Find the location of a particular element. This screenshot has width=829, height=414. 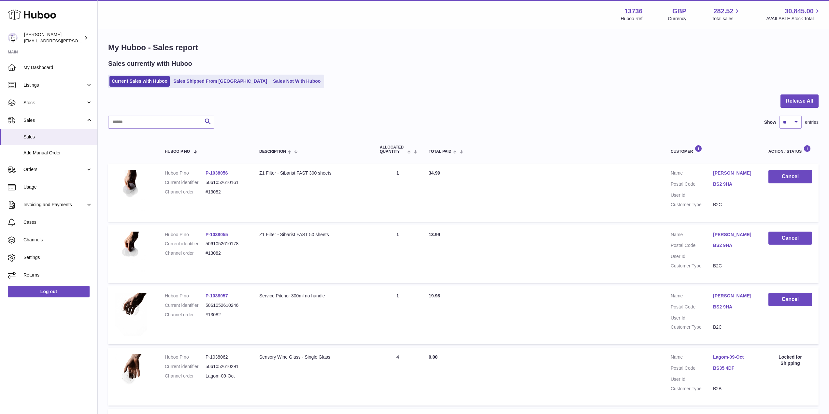

span: entries is located at coordinates (812, 122).